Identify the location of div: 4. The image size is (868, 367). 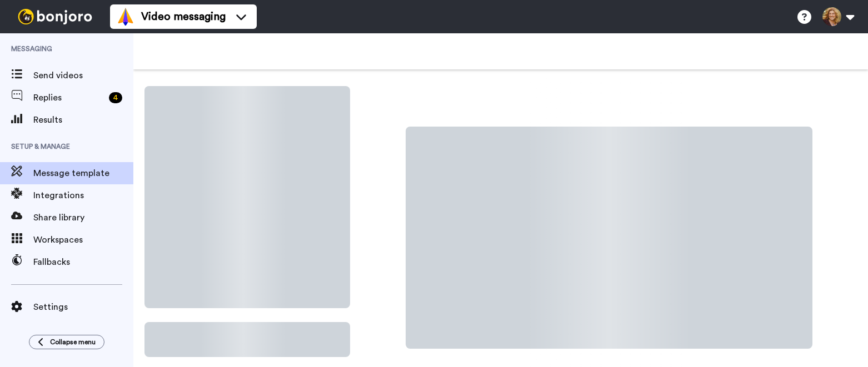
(116, 97).